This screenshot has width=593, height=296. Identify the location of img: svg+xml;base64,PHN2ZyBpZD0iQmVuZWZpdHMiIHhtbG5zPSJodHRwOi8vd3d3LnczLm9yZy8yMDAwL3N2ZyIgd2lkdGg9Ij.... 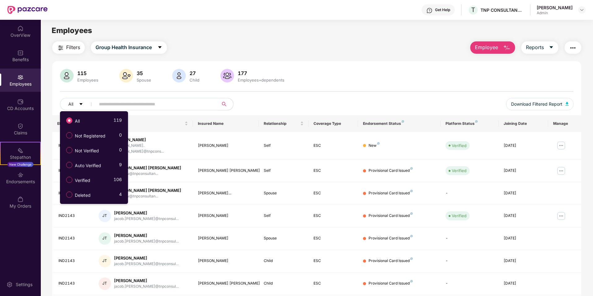
(20, 53).